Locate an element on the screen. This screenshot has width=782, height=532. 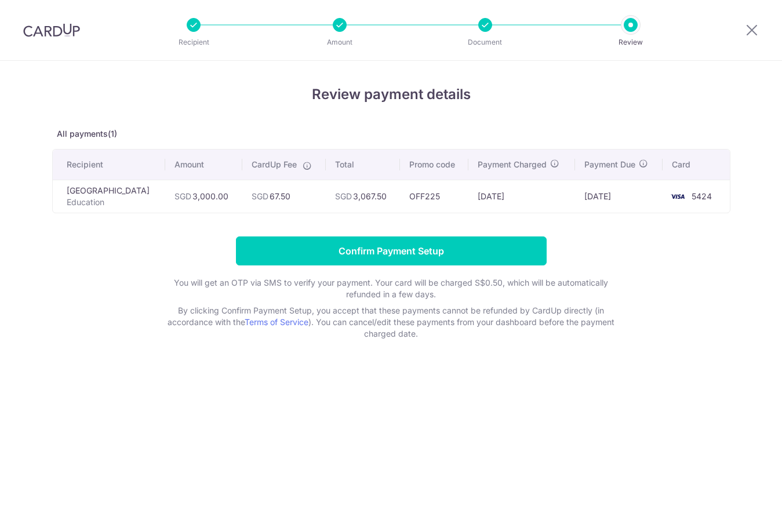
p: Amount is located at coordinates (339, 43).